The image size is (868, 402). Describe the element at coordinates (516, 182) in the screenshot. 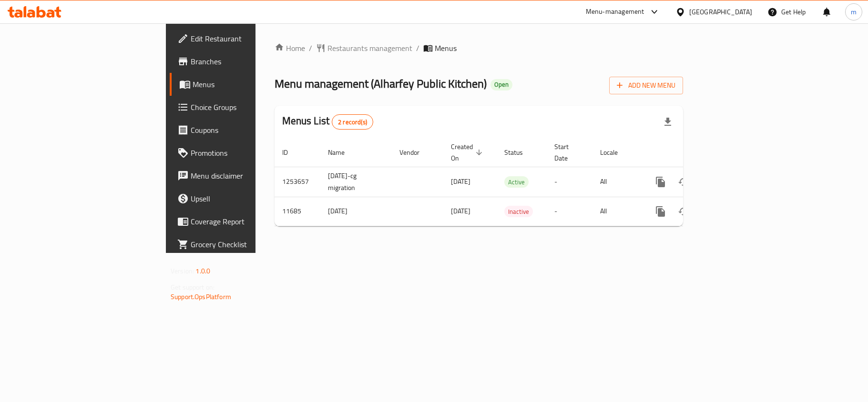

I see `div: Active` at that location.